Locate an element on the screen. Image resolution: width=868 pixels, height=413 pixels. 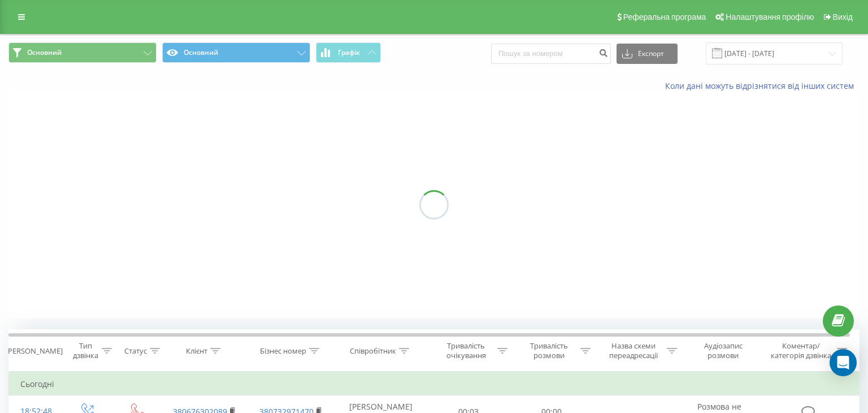
input: Пошук за номером is located at coordinates (551, 53).